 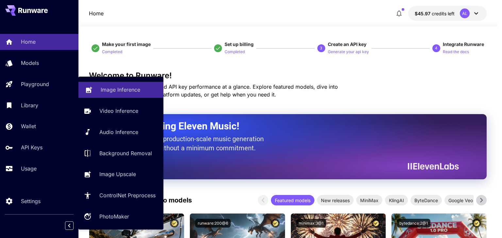 What do you see at coordinates (426, 201) in the screenshot?
I see `span: ByteDance` at bounding box center [426, 201].